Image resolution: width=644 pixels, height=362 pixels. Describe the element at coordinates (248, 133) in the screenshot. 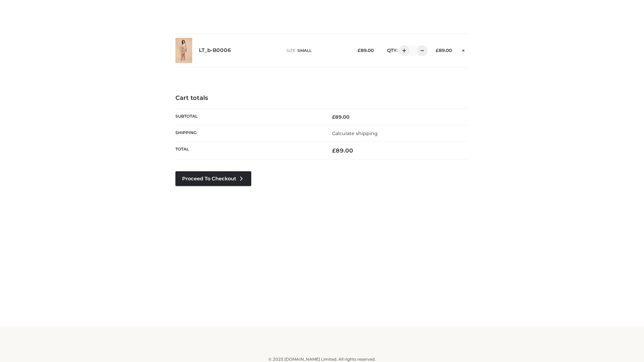

I see `th: Shipping` at that location.